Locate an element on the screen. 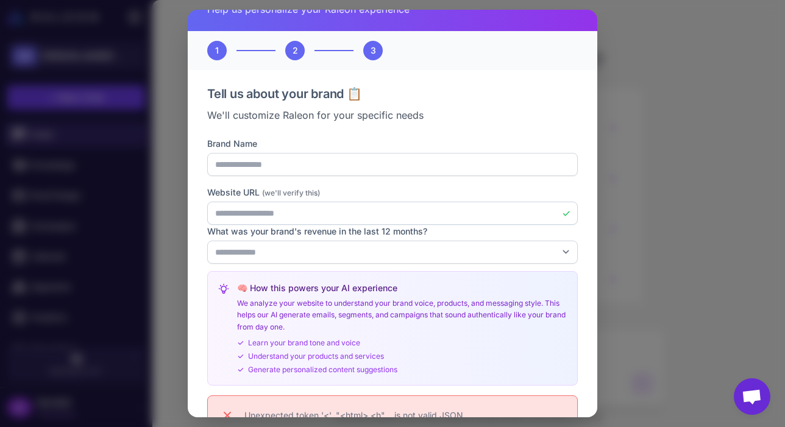 The width and height of the screenshot is (785, 427). div: Understand your products and services is located at coordinates (402, 356).